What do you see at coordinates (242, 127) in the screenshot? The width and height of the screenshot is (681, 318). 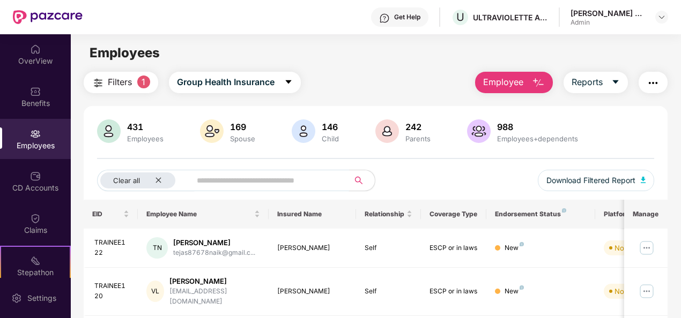 I see `div: 169` at bounding box center [242, 127].